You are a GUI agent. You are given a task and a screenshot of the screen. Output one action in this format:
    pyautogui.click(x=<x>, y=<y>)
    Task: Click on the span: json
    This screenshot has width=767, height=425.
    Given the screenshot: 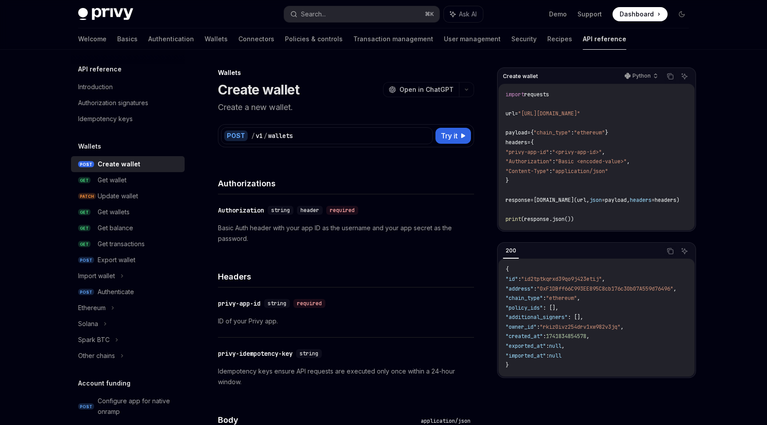 What is the action you would take?
    pyautogui.click(x=596, y=200)
    